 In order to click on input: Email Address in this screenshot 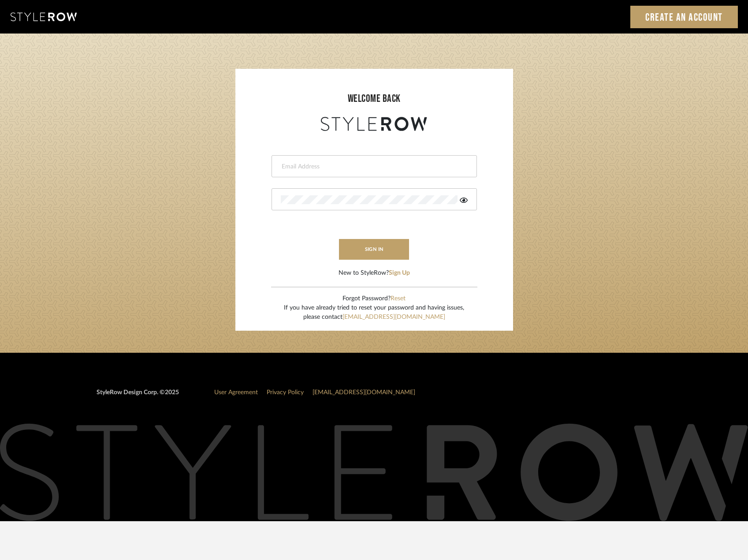, I will do `click(373, 166)`.